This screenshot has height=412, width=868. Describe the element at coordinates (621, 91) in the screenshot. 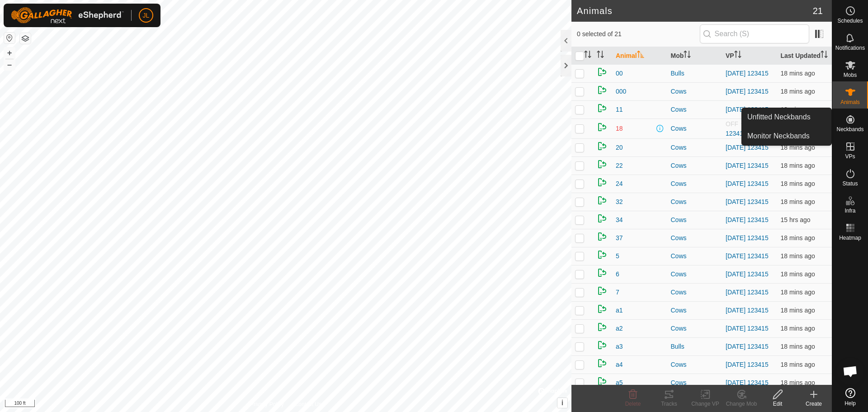

I see `span: 000` at that location.